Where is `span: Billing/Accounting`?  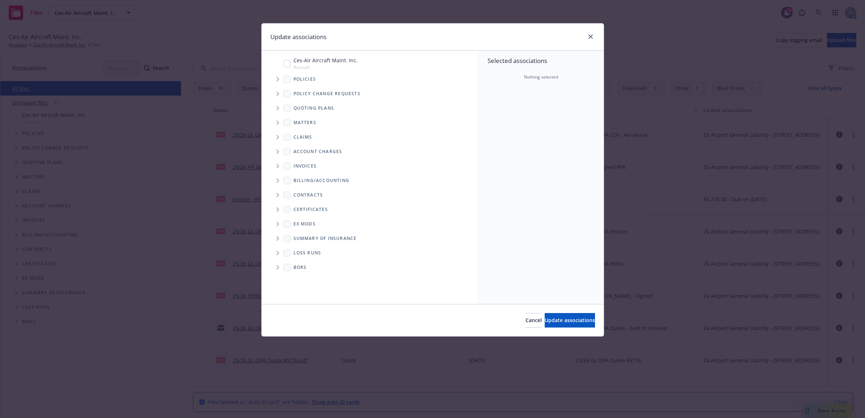
span: Billing/Accounting is located at coordinates (321, 181).